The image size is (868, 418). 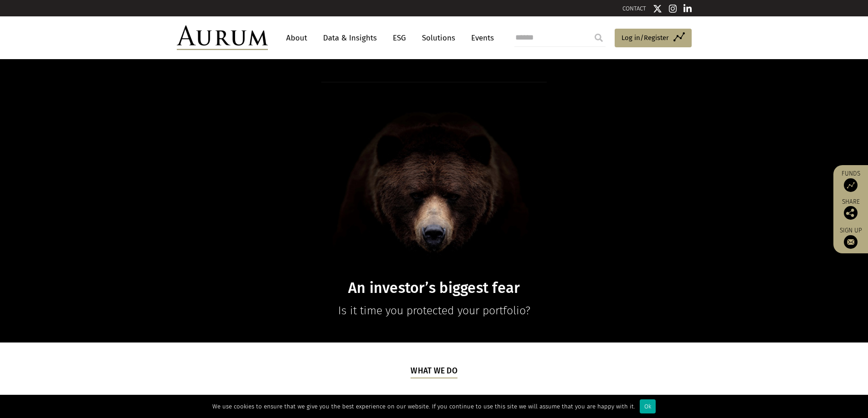 I want to click on a: Solutions, so click(x=439, y=38).